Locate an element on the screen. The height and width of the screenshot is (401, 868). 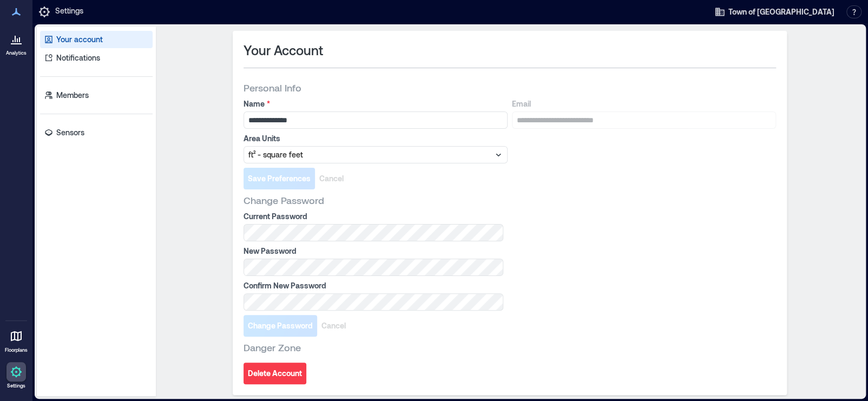
span: Danger Zone is located at coordinates (272, 347).